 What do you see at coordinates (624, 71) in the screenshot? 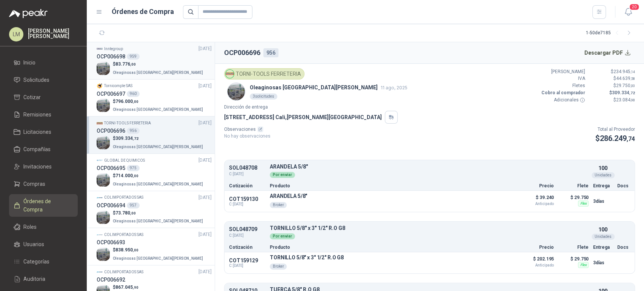
I see `span: 234.945` at bounding box center [624, 71].